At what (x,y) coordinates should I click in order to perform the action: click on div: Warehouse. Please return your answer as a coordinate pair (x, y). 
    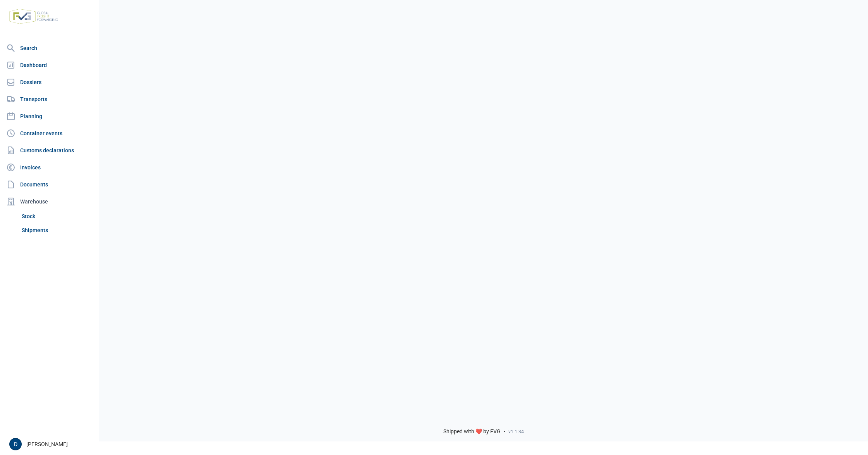
    Looking at the image, I should click on (49, 201).